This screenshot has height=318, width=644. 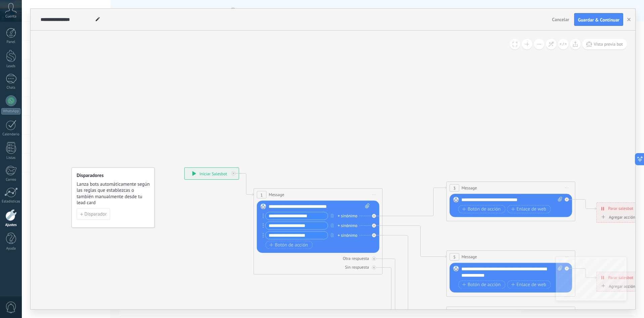 What do you see at coordinates (599, 20) in the screenshot?
I see `span: Guardar & Continuar` at bounding box center [599, 20].